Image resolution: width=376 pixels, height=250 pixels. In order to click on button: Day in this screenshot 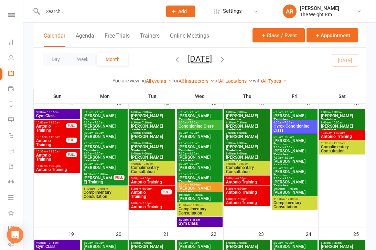, I will do `click(56, 59)`.